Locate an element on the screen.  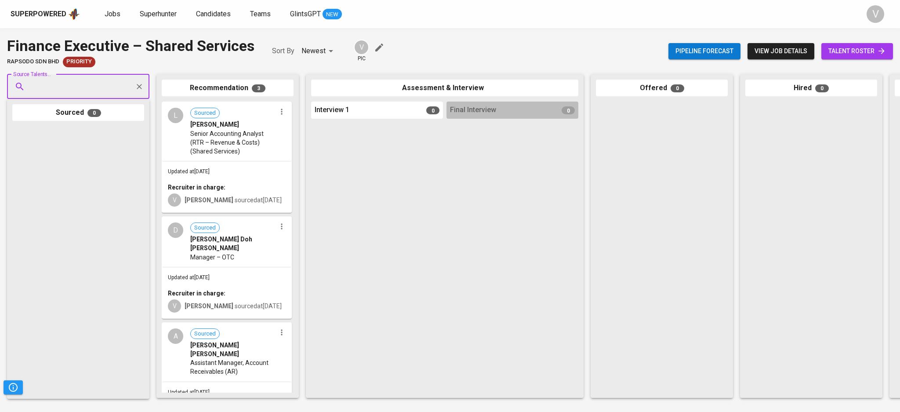
p: Newest is located at coordinates (313, 51).